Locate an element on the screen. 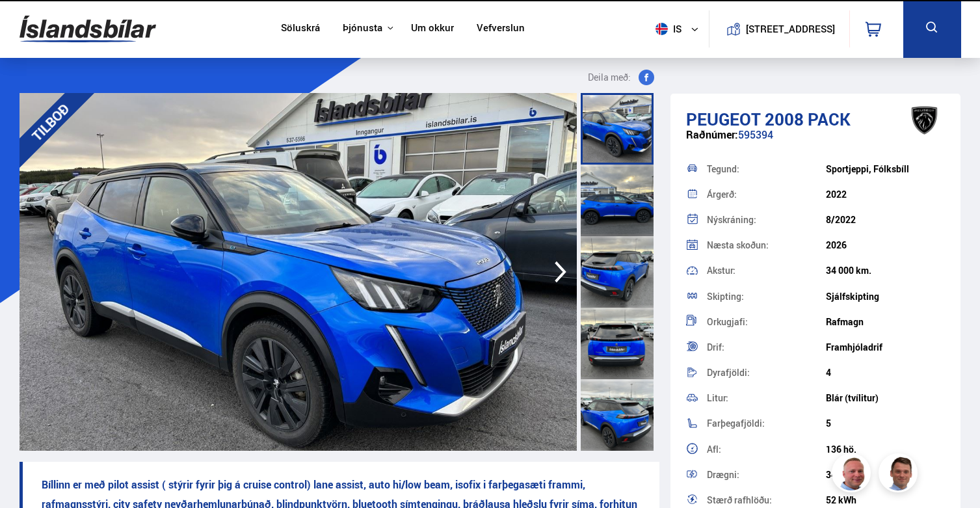  div: Næsta skoðun: is located at coordinates (766, 245).